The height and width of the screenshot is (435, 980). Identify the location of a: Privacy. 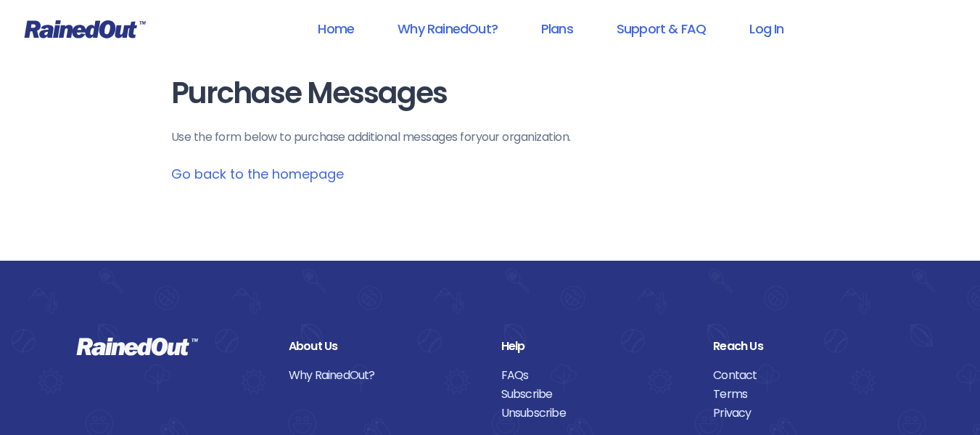
(808, 413).